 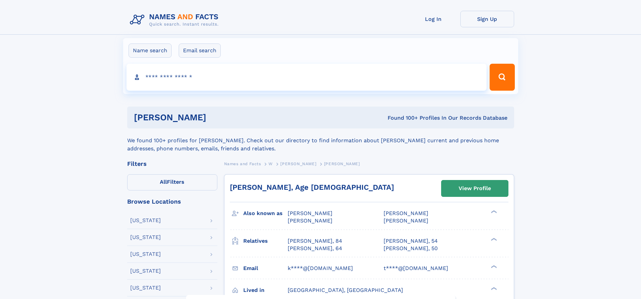 What do you see at coordinates (172, 164) in the screenshot?
I see `div: Filters` at bounding box center [172, 164].